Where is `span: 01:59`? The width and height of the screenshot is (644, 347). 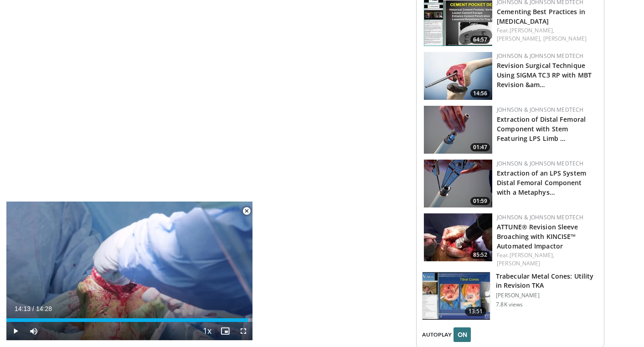
span: 01:59 is located at coordinates (480, 201).